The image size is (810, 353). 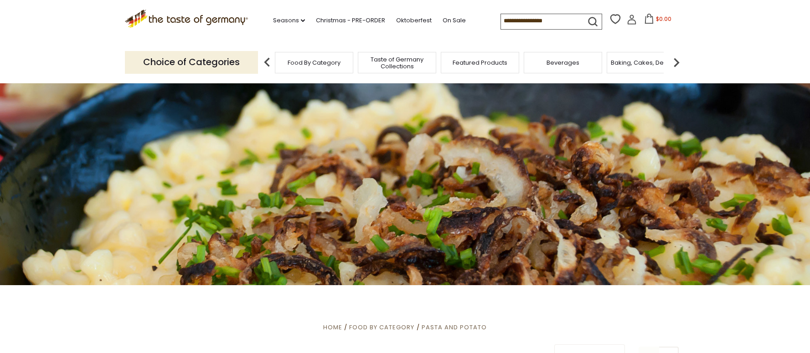 I want to click on a: Taste of Germany Collections, so click(x=397, y=63).